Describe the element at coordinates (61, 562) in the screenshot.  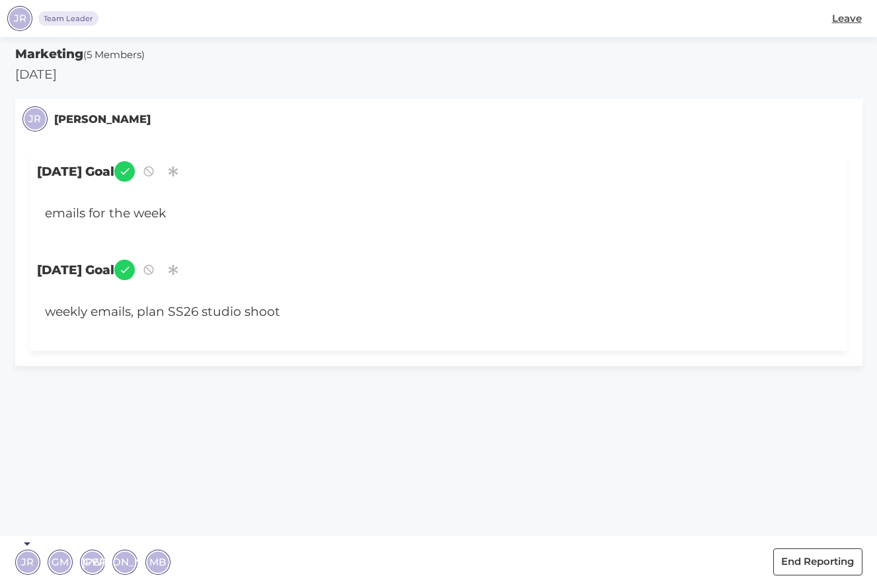
I see `span: GM` at that location.